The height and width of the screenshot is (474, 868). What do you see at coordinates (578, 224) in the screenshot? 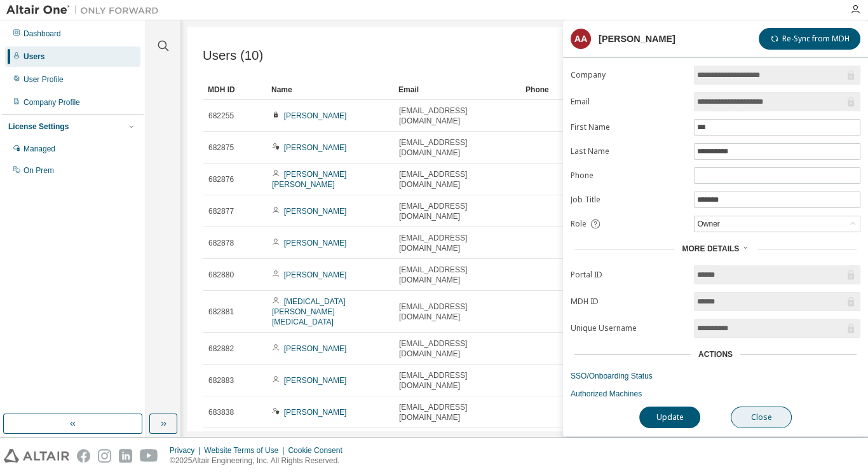
I see `span: Role` at bounding box center [578, 224].